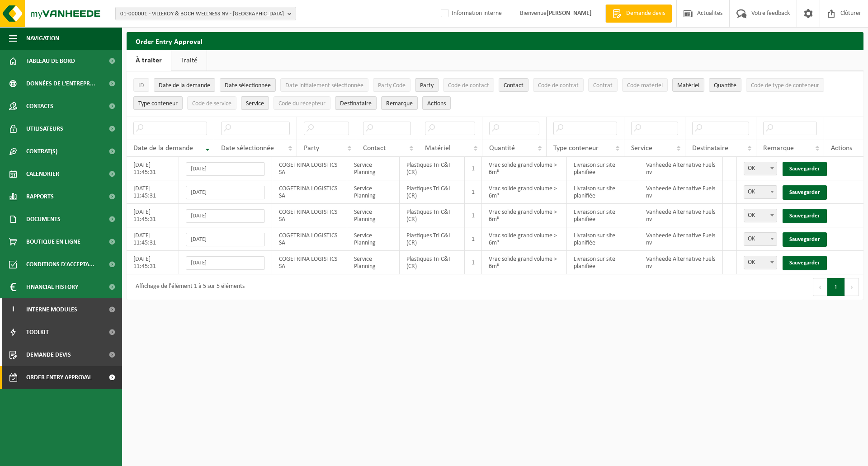  I want to click on span: Documents, so click(43, 219).